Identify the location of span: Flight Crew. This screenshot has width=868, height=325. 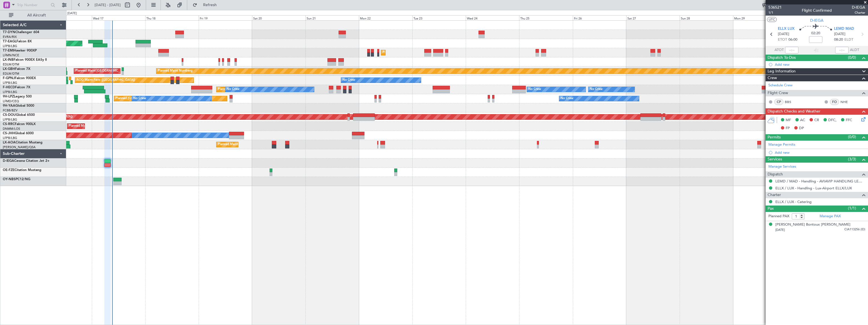
(778, 93).